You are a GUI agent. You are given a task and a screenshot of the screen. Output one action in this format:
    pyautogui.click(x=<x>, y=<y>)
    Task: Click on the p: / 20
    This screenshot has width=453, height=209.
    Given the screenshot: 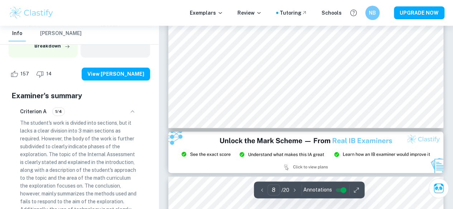 What is the action you would take?
    pyautogui.click(x=285, y=190)
    